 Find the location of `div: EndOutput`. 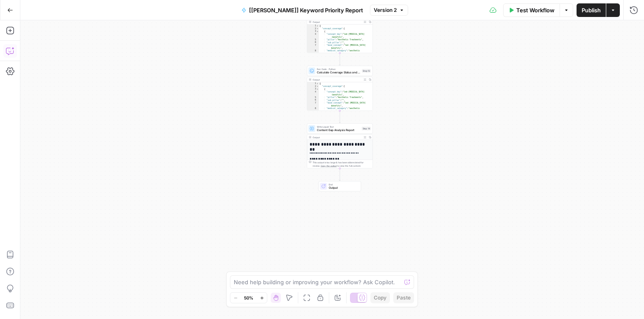

div: EndOutput is located at coordinates (340, 187).